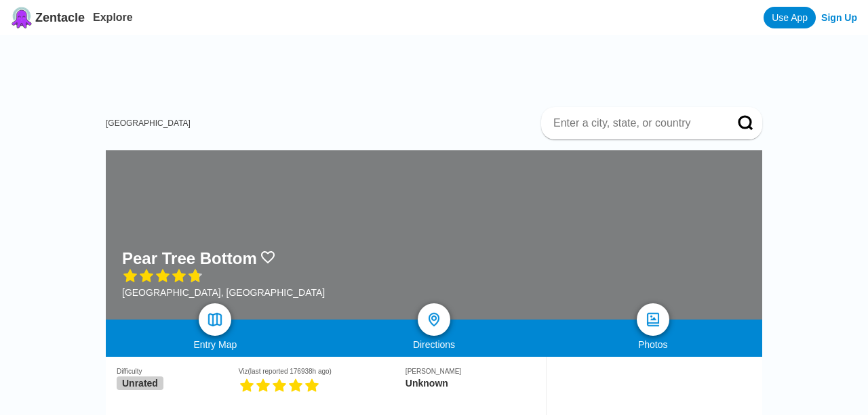 The image size is (868, 415). What do you see at coordinates (434, 320) in the screenshot?
I see `img: directions` at bounding box center [434, 320].